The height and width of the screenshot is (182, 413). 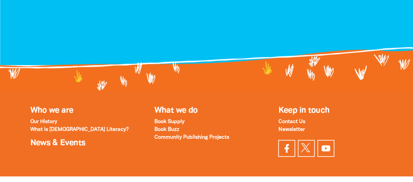 I want to click on strong: Community Publishing Projects, so click(x=191, y=138).